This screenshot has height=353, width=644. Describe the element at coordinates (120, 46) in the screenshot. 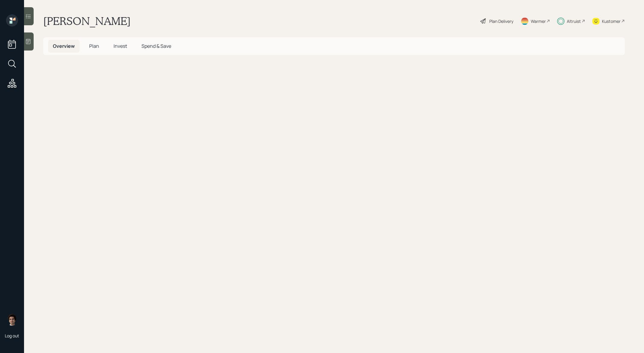

I see `span: Invest` at that location.